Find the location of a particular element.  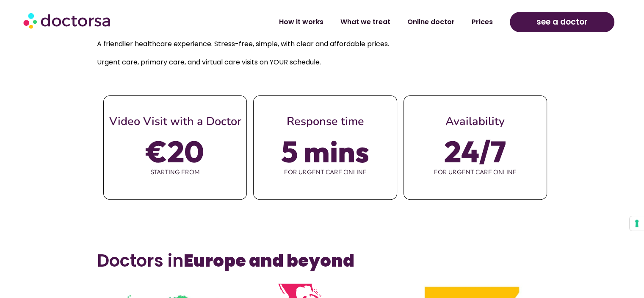

span: Video Visit with a Doctor is located at coordinates (175, 121).